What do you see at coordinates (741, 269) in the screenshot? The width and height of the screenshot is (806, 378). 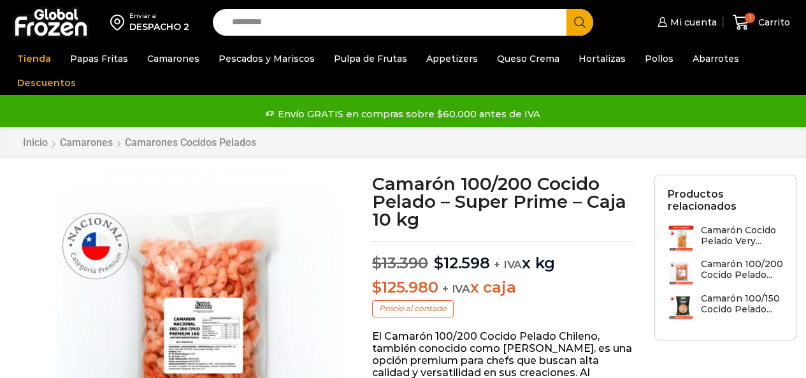 I see `h3: Camarón 100/200 Cocido Pelado...` at bounding box center [741, 269].